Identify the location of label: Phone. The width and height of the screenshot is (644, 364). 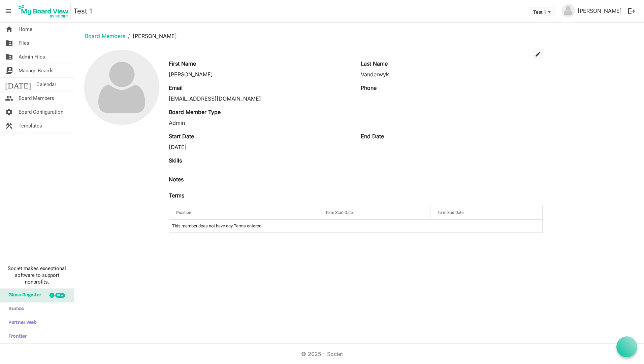
(368, 88).